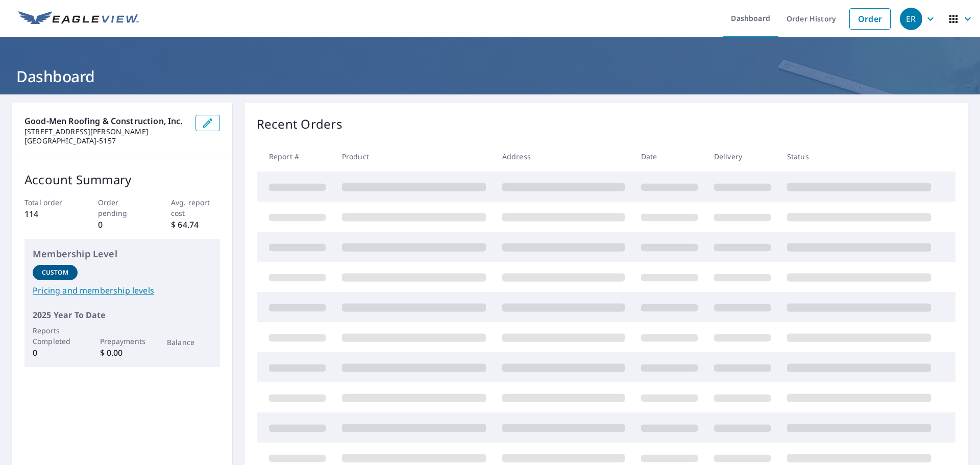 The width and height of the screenshot is (980, 465). What do you see at coordinates (195, 224) in the screenshot?
I see `p: $ 64.74` at bounding box center [195, 224].